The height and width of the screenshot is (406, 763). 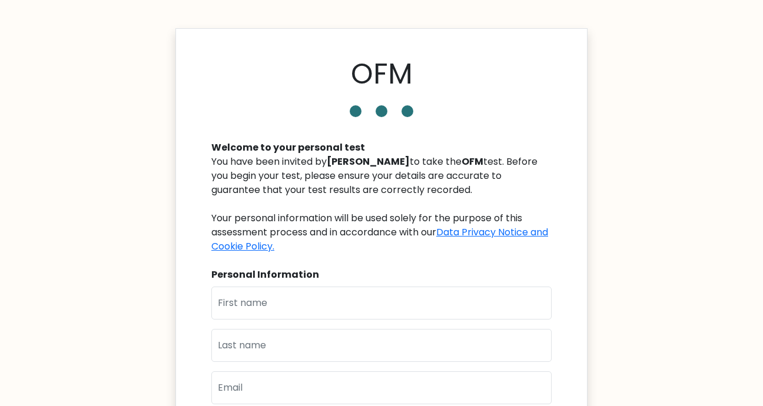 What do you see at coordinates (381, 275) in the screenshot?
I see `div: Personal Information` at bounding box center [381, 275].